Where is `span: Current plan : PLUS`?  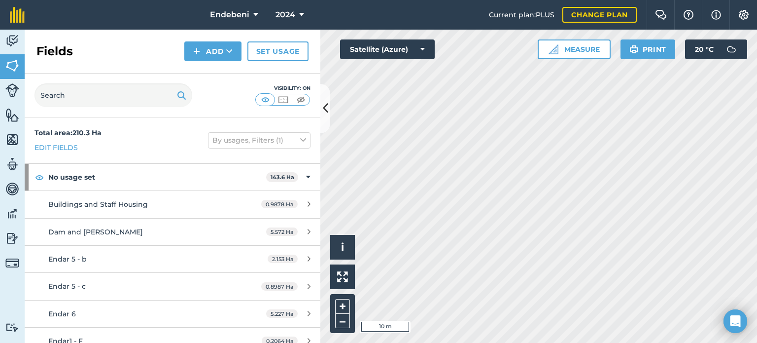
span: Current plan : PLUS is located at coordinates (522, 15).